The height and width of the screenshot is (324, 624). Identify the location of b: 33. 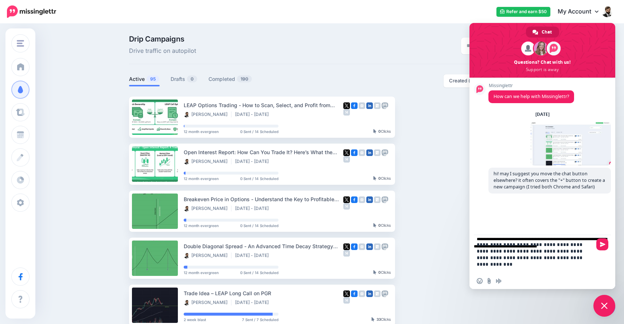
(378, 319).